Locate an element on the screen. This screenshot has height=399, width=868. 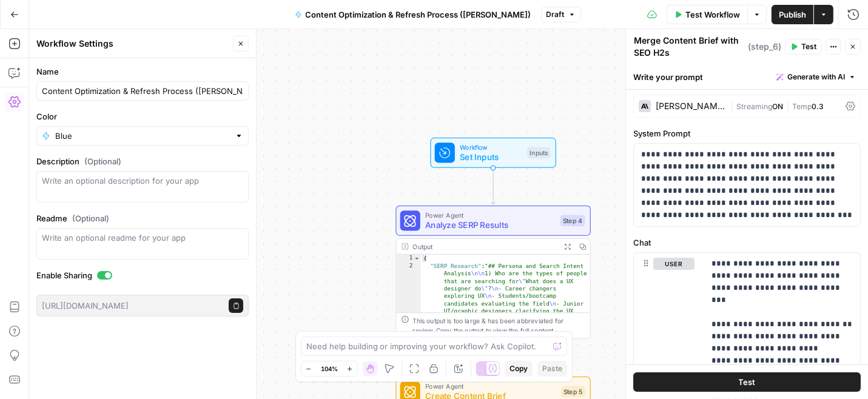
div: Write your prompt is located at coordinates (747, 76).